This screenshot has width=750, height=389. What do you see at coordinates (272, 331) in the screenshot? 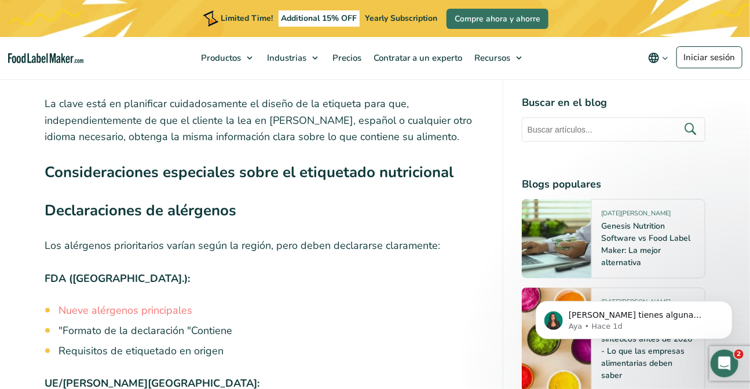
I see `li: "Formato de la declaración "Contiene` at bounding box center [272, 331].